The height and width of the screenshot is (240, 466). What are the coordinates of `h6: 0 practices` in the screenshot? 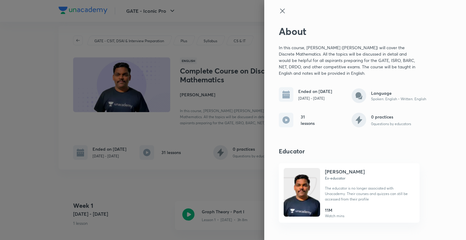 It's located at (391, 117).